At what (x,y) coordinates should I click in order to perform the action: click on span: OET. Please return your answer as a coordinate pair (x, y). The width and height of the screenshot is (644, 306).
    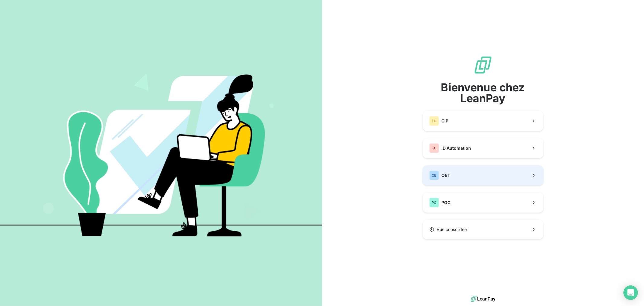
    Looking at the image, I should click on (446, 175).